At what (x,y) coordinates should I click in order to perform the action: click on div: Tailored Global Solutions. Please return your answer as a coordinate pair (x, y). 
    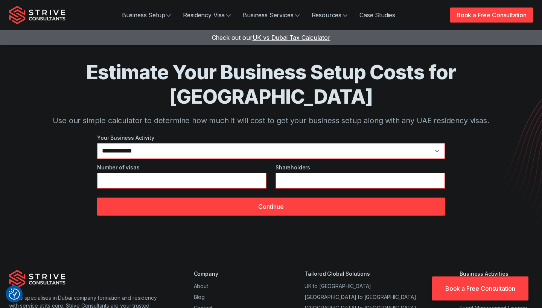
    Looking at the image, I should click on (360, 274).